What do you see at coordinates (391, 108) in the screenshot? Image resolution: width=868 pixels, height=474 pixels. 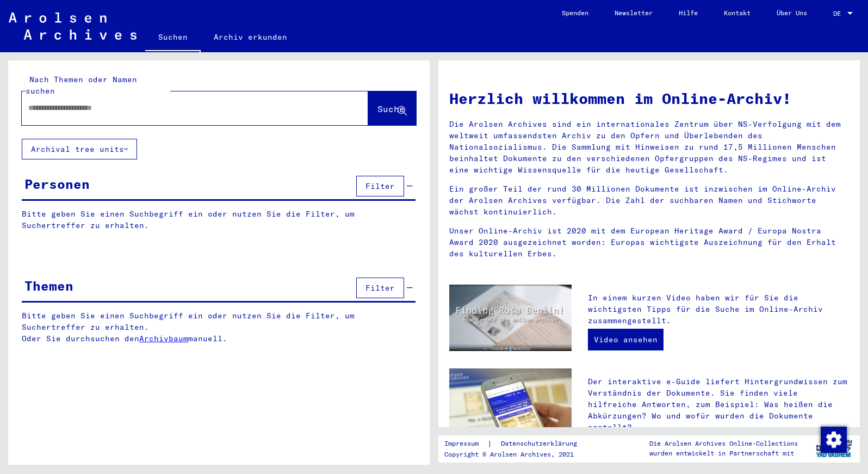 I see `span: Suche` at bounding box center [391, 108].